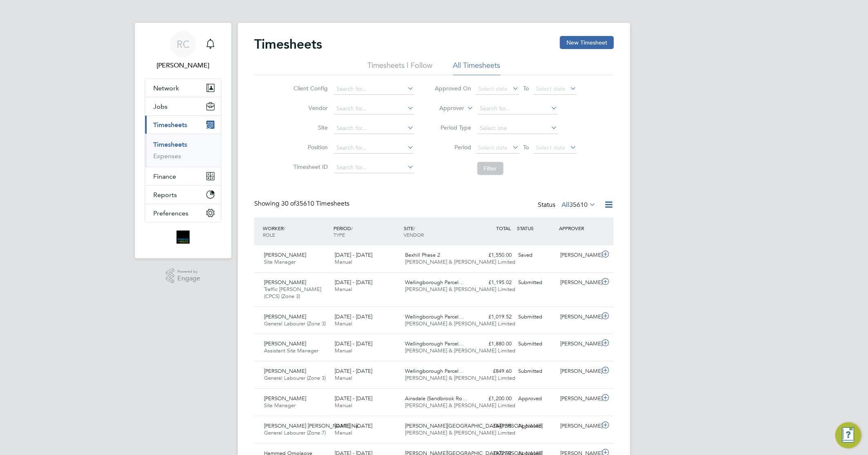  I want to click on span: TOTAL, so click(503, 228).